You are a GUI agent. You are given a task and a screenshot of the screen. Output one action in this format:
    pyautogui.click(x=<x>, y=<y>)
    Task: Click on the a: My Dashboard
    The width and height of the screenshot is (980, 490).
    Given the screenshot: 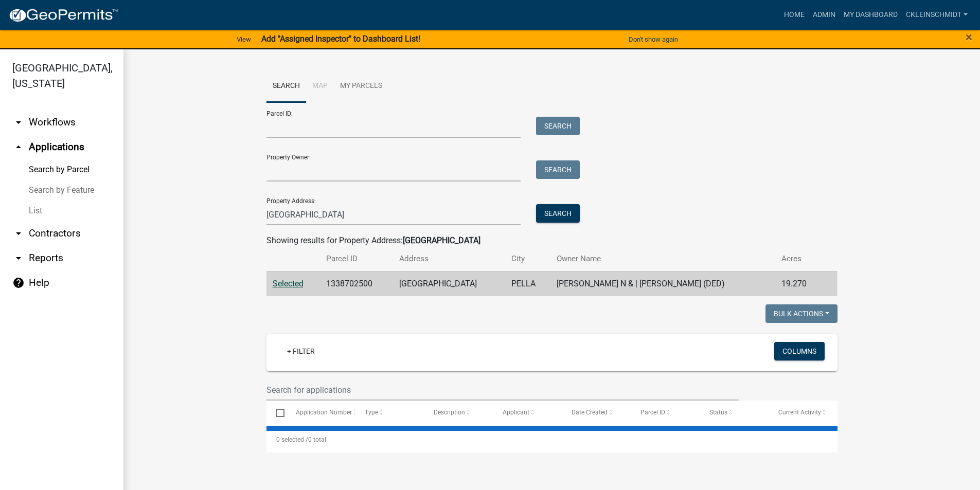 What is the action you would take?
    pyautogui.click(x=871, y=15)
    